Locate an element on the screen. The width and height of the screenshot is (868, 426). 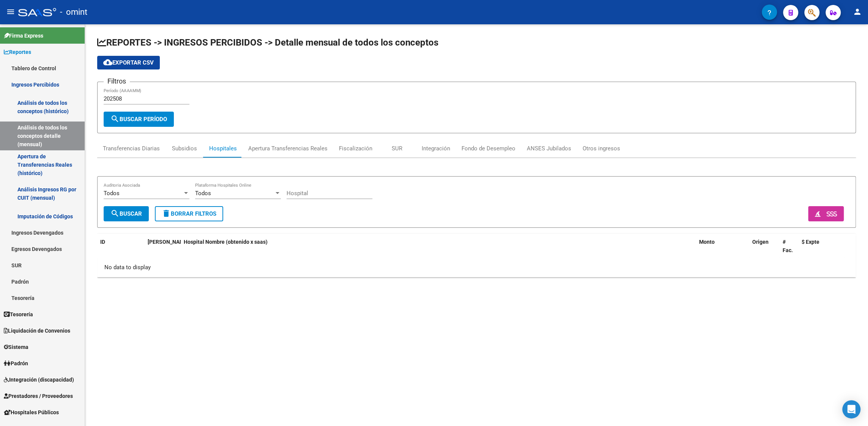
div: Apertura Transferencias Reales is located at coordinates (288, 149).